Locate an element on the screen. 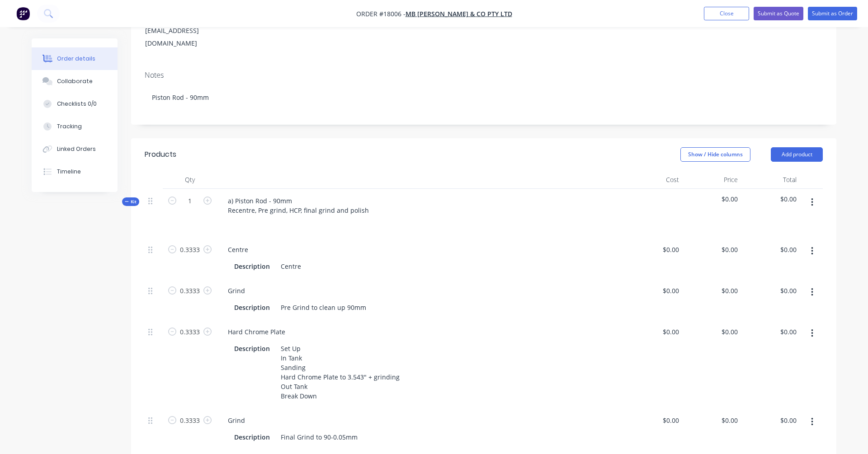  button: Submit as Quote is located at coordinates (779, 13).